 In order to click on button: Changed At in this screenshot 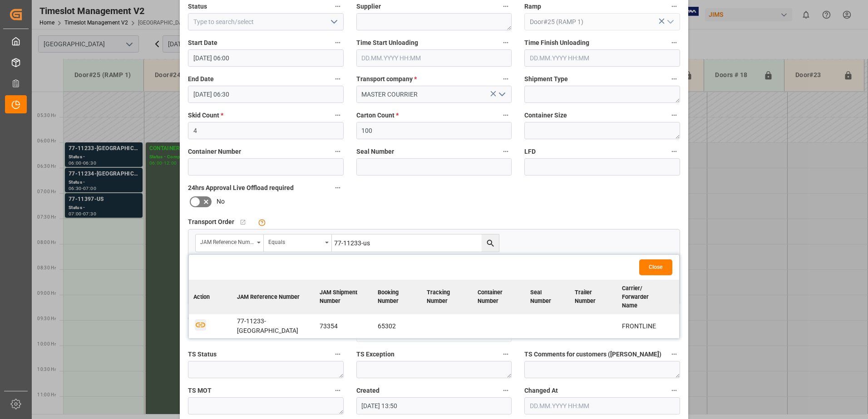, I will do `click(674, 391)`.